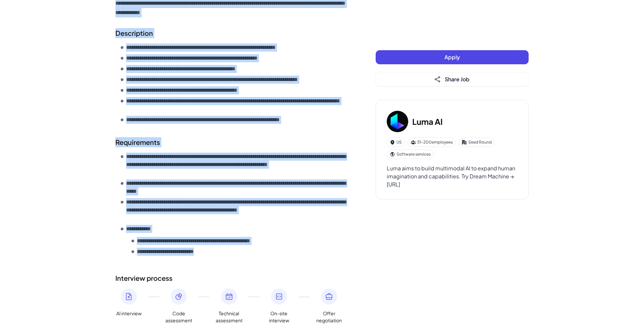 This screenshot has height=332, width=644. I want to click on span: Technical assessment, so click(229, 317).